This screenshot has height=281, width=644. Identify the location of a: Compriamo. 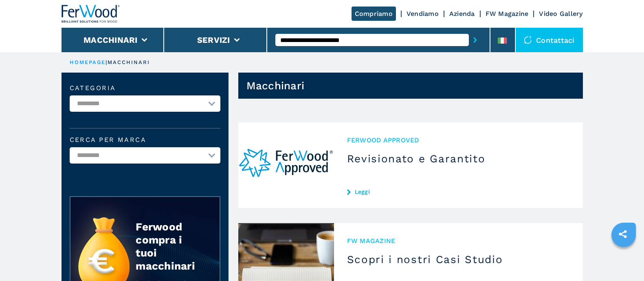
(374, 14).